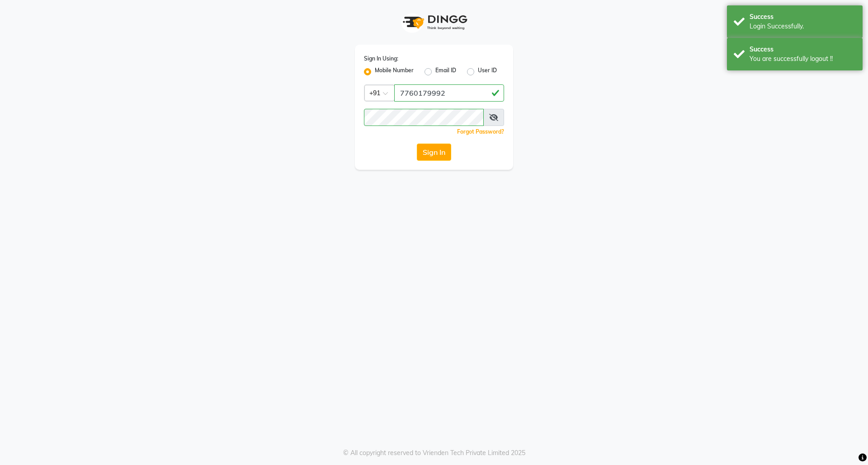  Describe the element at coordinates (488, 72) in the screenshot. I see `label: User ID` at that location.